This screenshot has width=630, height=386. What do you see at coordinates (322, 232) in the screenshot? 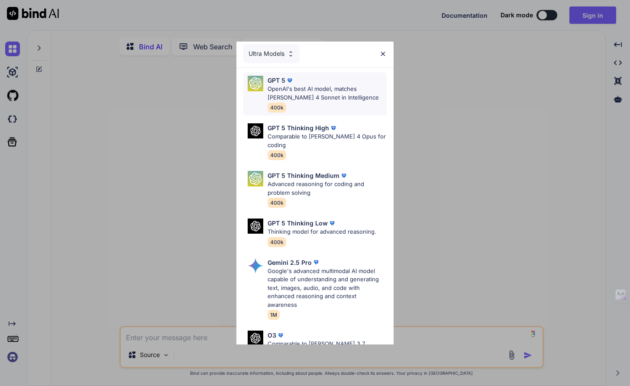
I see `p: Thinking model for advanced reasoning.` at bounding box center [322, 232].